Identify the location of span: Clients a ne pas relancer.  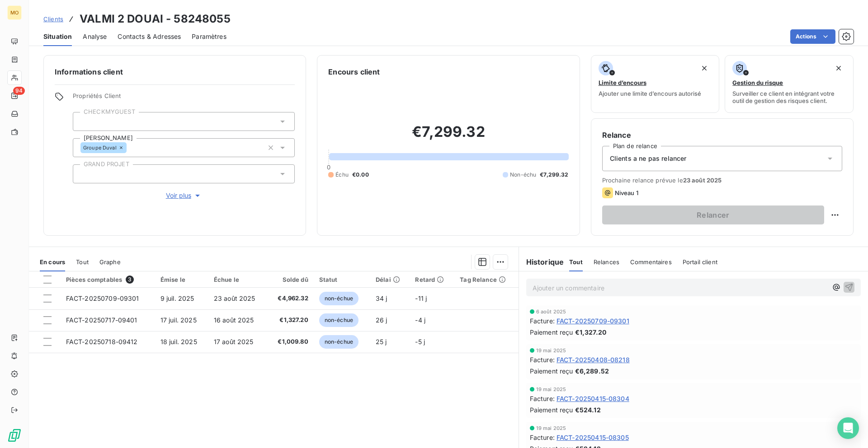
(648, 159).